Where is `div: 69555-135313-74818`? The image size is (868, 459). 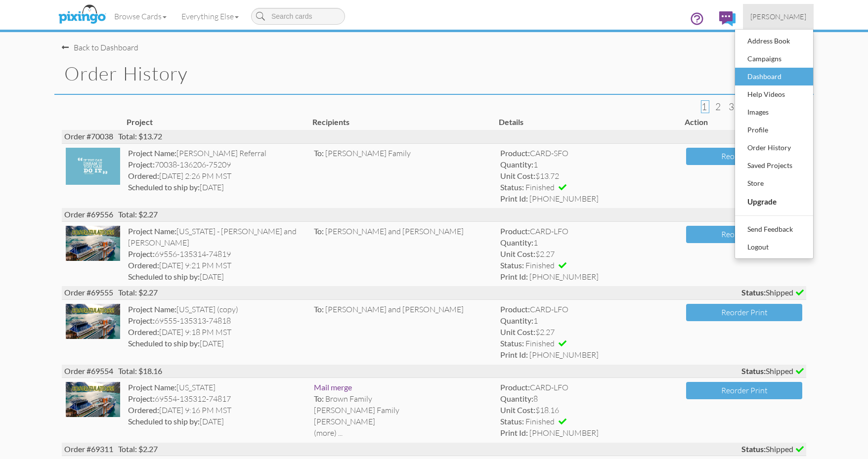 div: 69555-135313-74818 is located at coordinates (217, 321).